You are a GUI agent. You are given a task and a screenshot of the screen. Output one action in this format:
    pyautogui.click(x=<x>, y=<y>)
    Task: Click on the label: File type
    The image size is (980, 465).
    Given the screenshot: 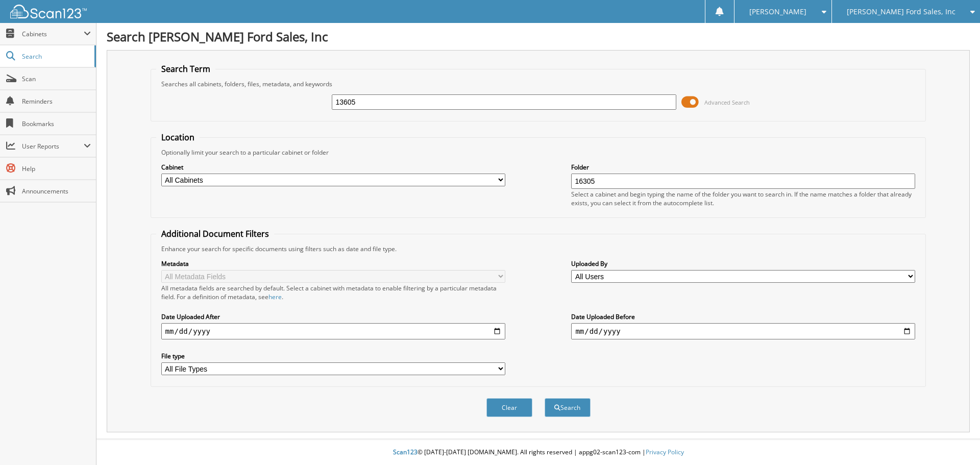 What is the action you would take?
    pyautogui.click(x=333, y=356)
    